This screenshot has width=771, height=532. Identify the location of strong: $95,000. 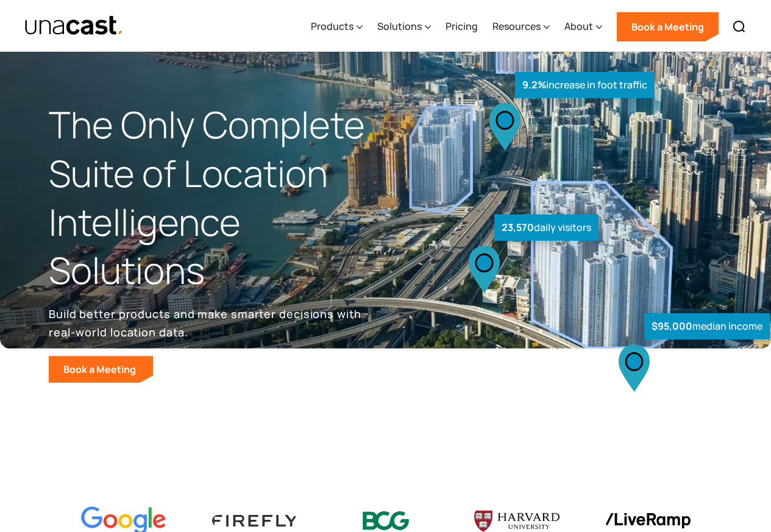
(671, 326).